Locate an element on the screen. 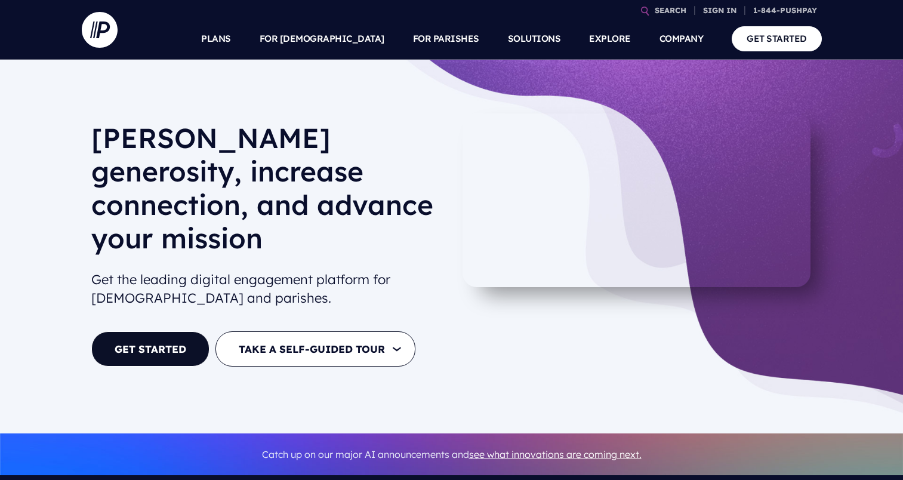  a: FOR PARISHES is located at coordinates (446, 39).